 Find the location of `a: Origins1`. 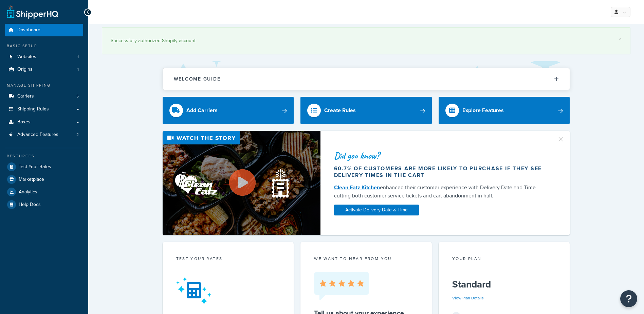

a: Origins1 is located at coordinates (44, 69).